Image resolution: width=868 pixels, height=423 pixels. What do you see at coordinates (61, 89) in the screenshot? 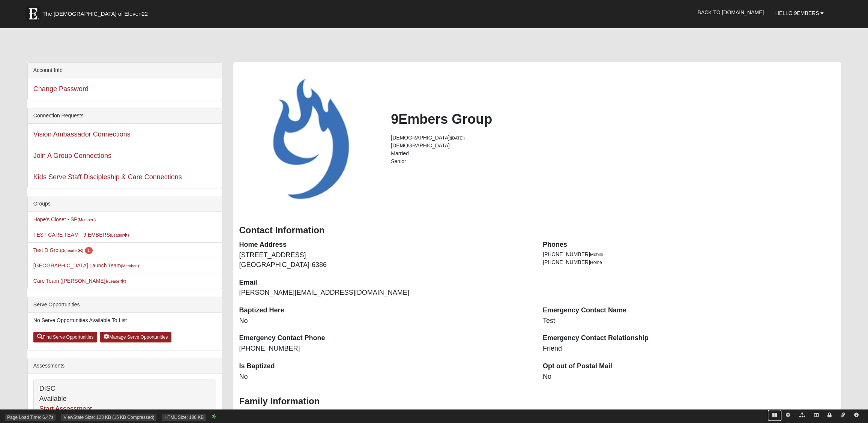
I see `a: Change Password` at bounding box center [61, 89].